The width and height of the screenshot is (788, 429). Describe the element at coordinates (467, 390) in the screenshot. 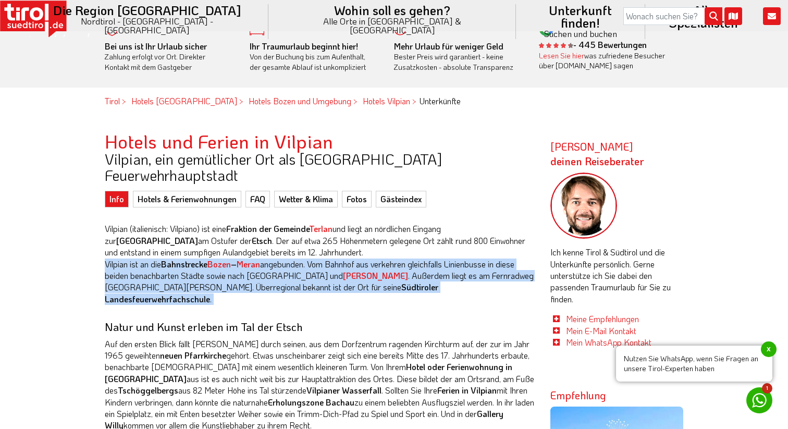

I see `strong: Ferien in Vilpian` at that location.